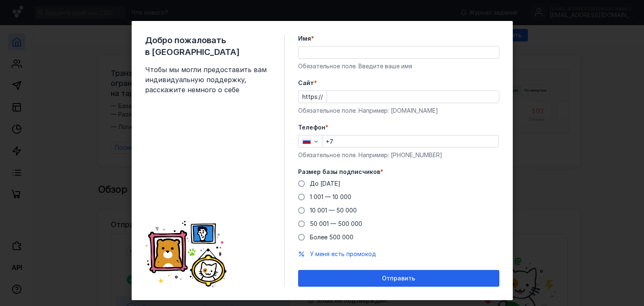 Image resolution: width=644 pixels, height=306 pixels. What do you see at coordinates (304, 39) in the screenshot?
I see `span: Имя` at bounding box center [304, 39].